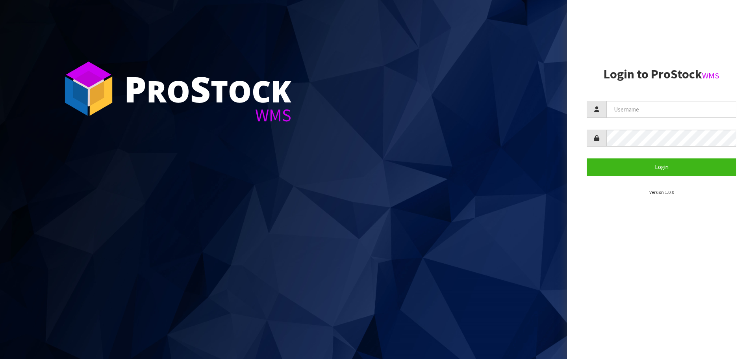 The image size is (756, 359). Describe the element at coordinates (200, 89) in the screenshot. I see `span: S` at that location.